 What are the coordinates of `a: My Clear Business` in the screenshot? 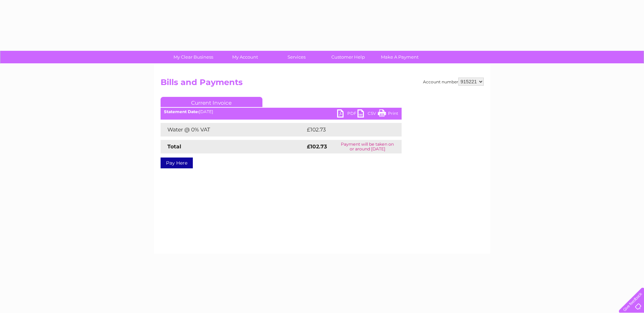 It's located at (193, 57).